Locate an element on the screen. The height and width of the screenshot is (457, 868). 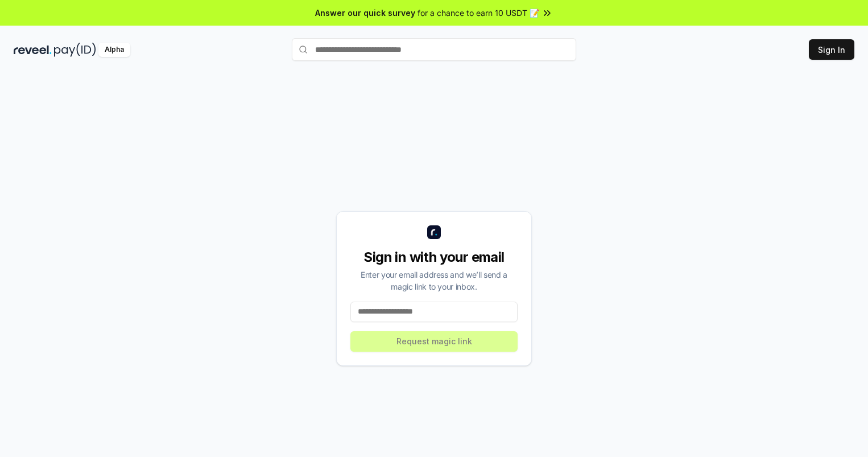
img: logo_small is located at coordinates (434, 232).